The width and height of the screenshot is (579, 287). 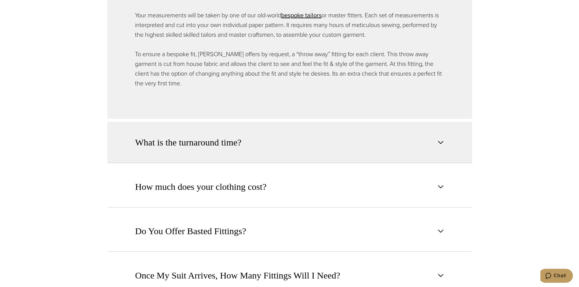 What do you see at coordinates (19, 7) in the screenshot?
I see `span: Chat` at bounding box center [19, 7].